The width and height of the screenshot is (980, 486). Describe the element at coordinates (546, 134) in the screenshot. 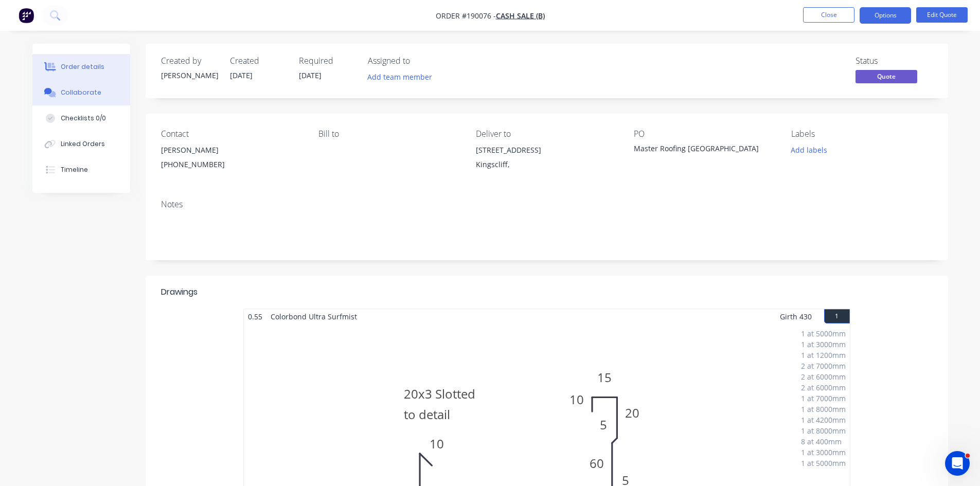

I see `div: Deliver to` at that location.